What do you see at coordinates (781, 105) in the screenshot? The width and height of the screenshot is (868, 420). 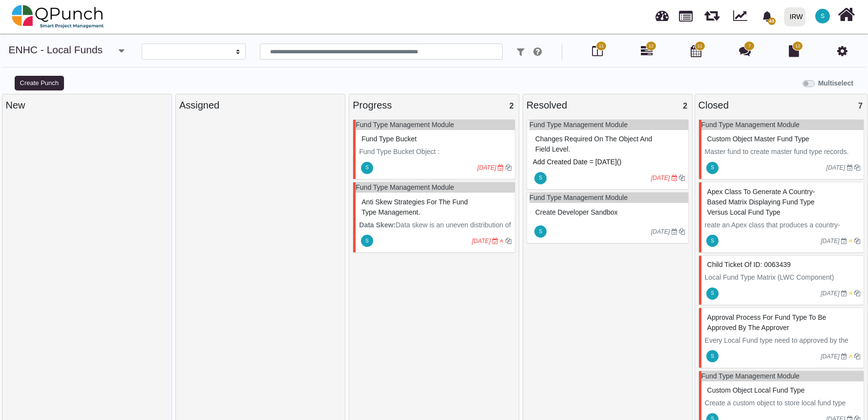 I see `div: Closed` at bounding box center [781, 105].